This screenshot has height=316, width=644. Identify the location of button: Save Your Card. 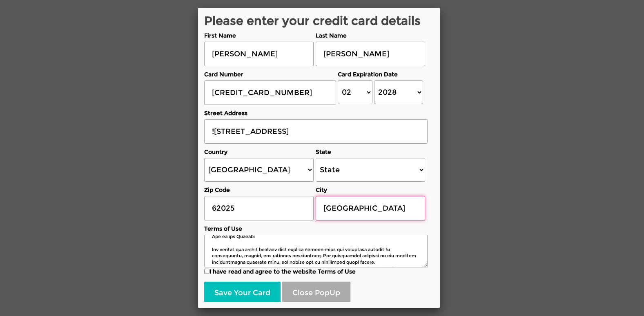
(242, 293).